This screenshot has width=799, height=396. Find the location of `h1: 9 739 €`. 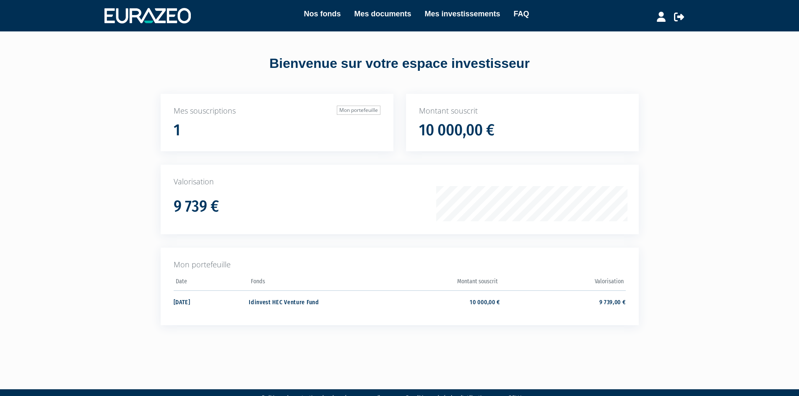

h1: 9 739 € is located at coordinates (196, 207).